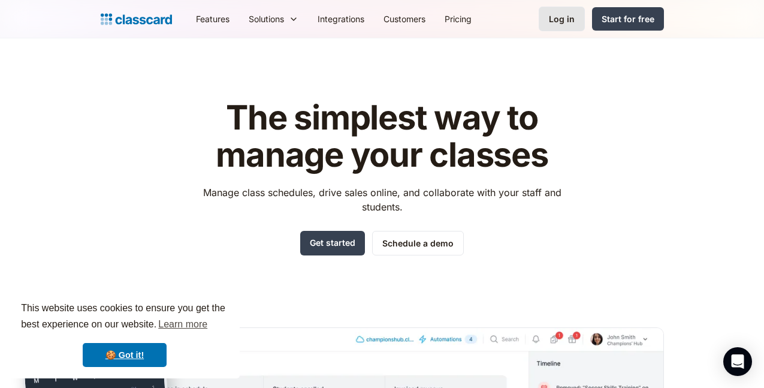  What do you see at coordinates (562, 19) in the screenshot?
I see `a: Log in` at bounding box center [562, 19].